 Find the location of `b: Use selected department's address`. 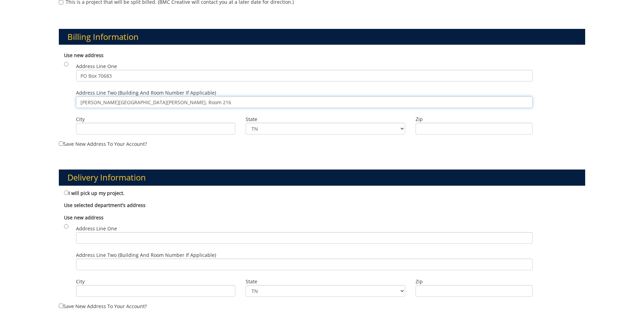

b: Use selected department's address is located at coordinates (104, 205).